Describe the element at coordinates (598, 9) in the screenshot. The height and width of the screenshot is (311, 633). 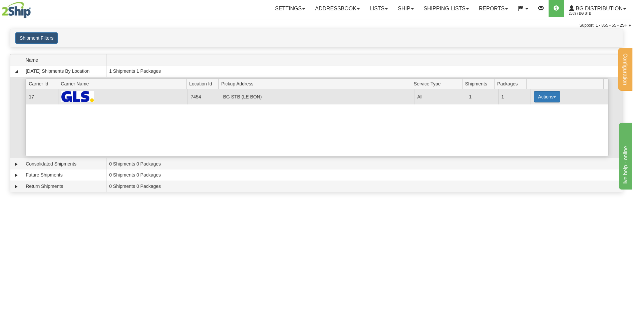
I see `a: BG Distribution 2569 / BG STB` at that location.